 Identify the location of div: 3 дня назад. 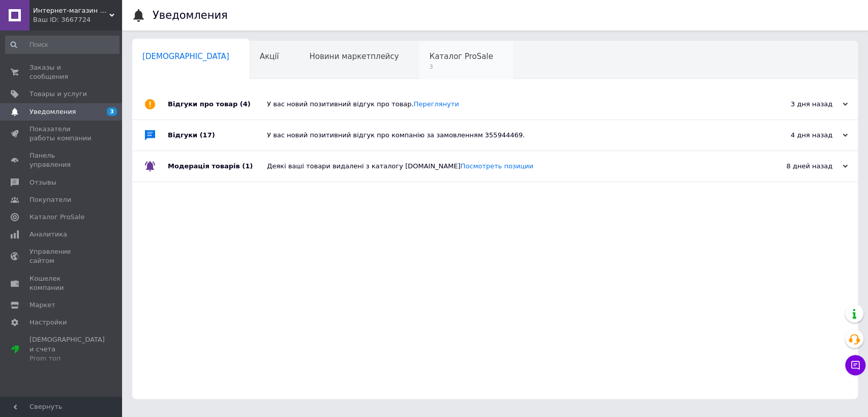
(797, 104).